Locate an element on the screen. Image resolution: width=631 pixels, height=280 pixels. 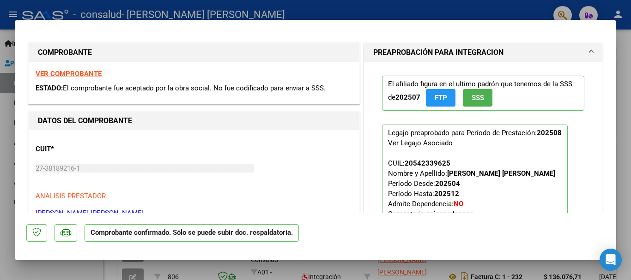
strong: VER COMPROBANTE is located at coordinates (68, 74).